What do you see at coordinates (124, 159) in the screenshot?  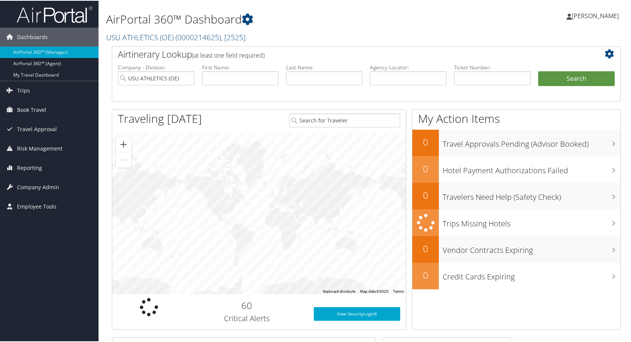 I see `button: Zoom out` at bounding box center [124, 159].